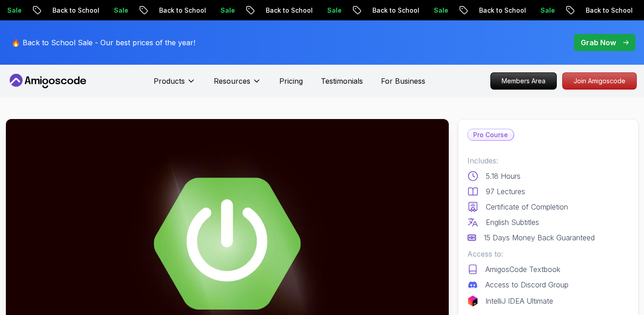 The image size is (644, 315). What do you see at coordinates (505, 191) in the screenshot?
I see `p: 97 Lectures` at bounding box center [505, 191].